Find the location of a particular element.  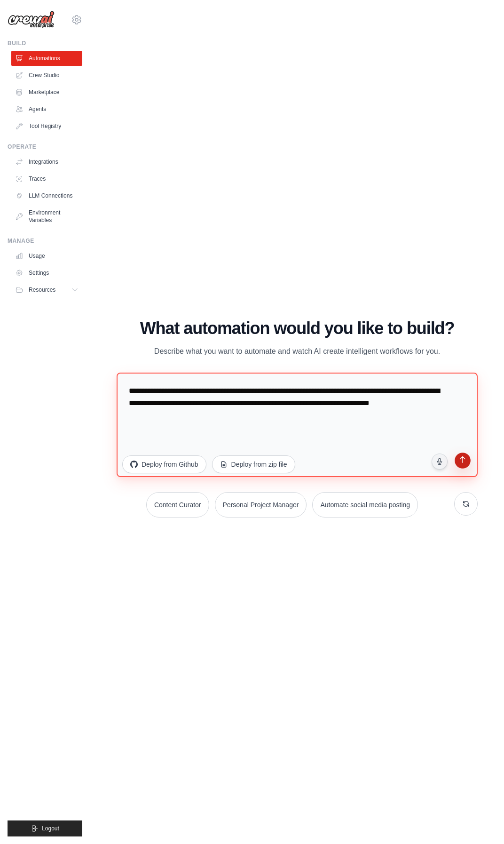

button: Personal Project Manager is located at coordinates (261, 505).